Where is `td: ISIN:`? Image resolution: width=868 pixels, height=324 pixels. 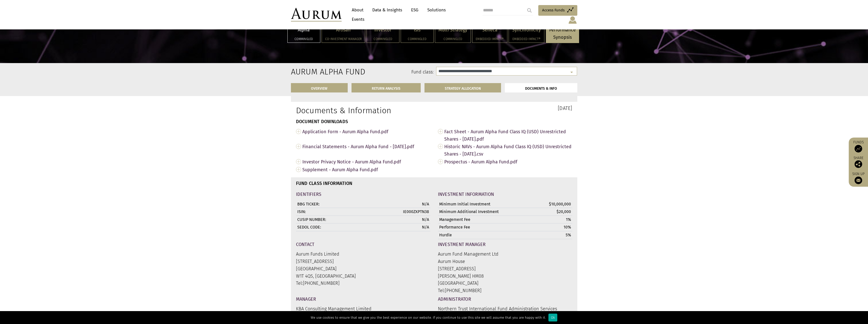 td: ISIN: is located at coordinates (339, 212).